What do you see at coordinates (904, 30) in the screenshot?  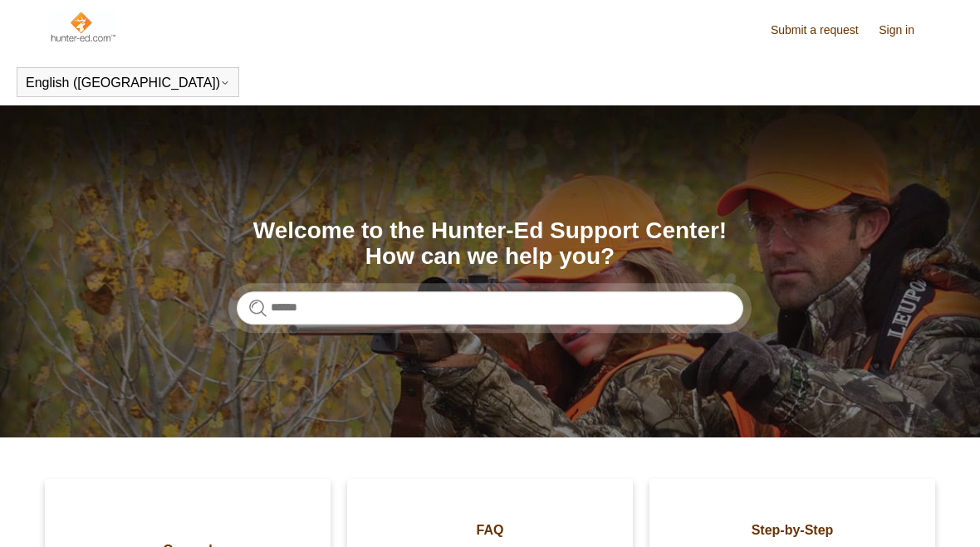 I see `a: Sign in` at bounding box center [904, 30].